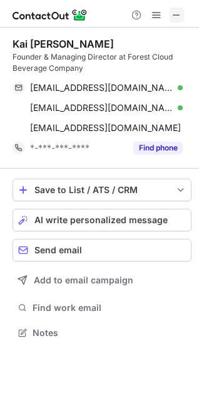 The image size is (199, 400). Describe the element at coordinates (102, 308) in the screenshot. I see `button: Find work email` at that location.